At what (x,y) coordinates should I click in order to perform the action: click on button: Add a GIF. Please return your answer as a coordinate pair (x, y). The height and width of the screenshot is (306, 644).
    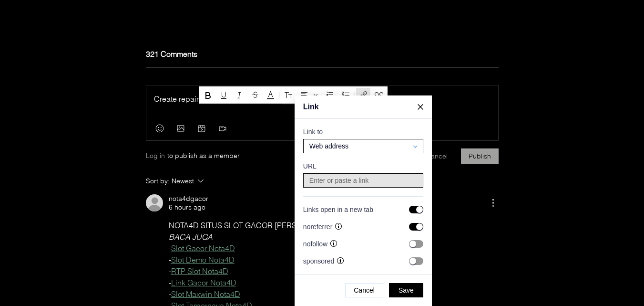
    Looking at the image, I should click on (202, 128).